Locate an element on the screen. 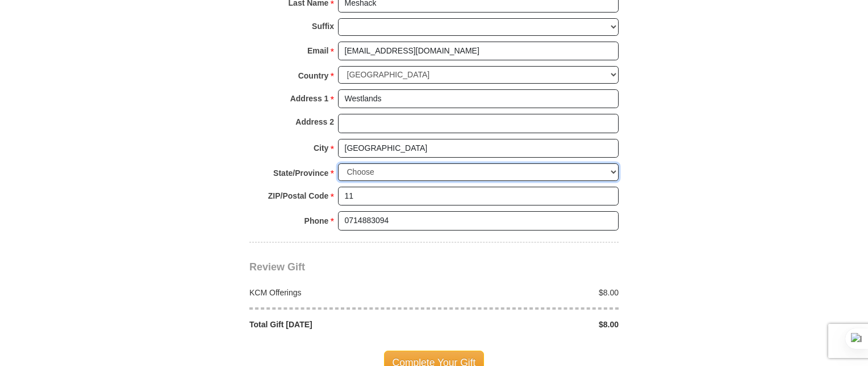 This screenshot has width=868, height=366. strong: Suffix is located at coordinates (323, 26).